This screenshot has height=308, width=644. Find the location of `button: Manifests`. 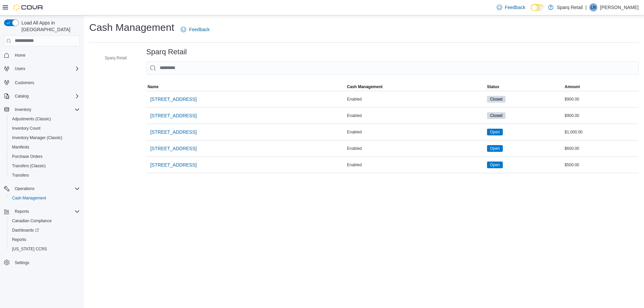

button: Manifests is located at coordinates (44, 147).